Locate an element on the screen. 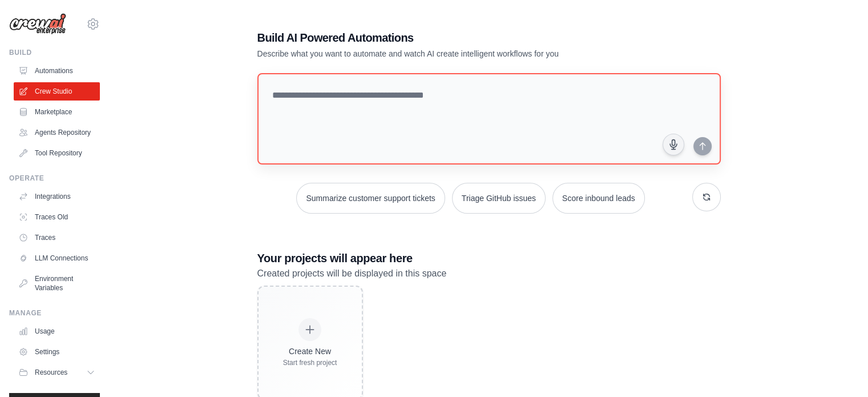 The height and width of the screenshot is (397, 868). button: Triage GitHub issues is located at coordinates (499, 198).